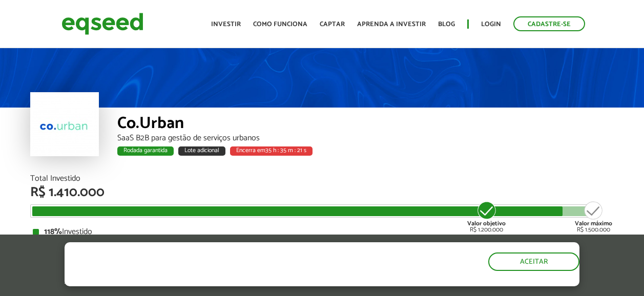 The image size is (644, 296). Describe the element at coordinates (102, 24) in the screenshot. I see `img: EqSeed` at that location.